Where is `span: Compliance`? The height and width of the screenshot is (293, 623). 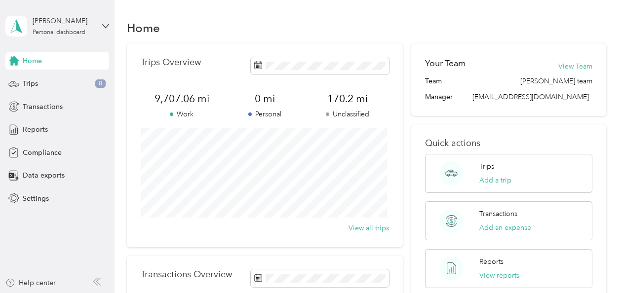 span: Compliance is located at coordinates (42, 153).